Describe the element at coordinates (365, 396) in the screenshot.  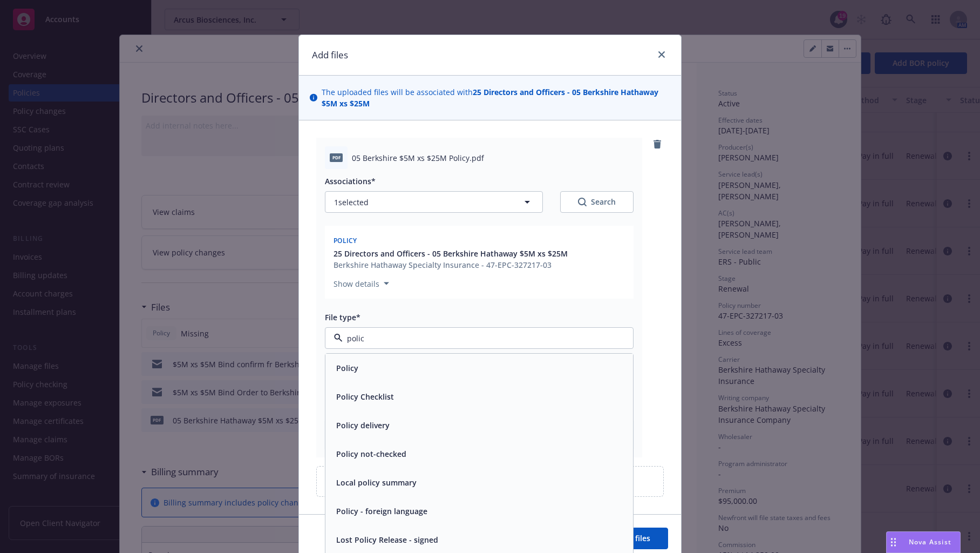
I see `button: Policy Checklist` at that location.